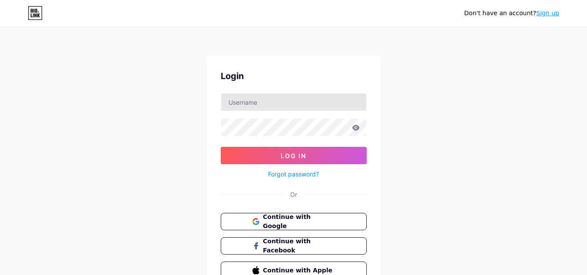 Image resolution: width=587 pixels, height=275 pixels. I want to click on button: Continue with Facebook, so click(294, 246).